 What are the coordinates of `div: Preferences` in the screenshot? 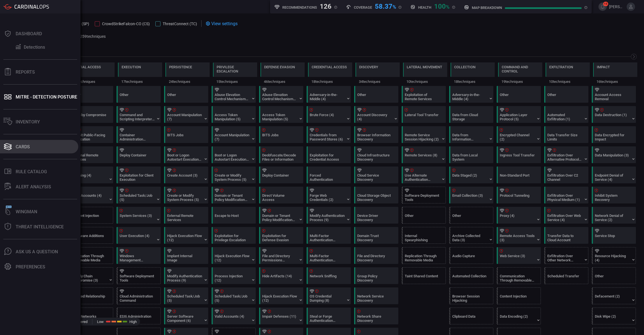 It's located at (30, 267).